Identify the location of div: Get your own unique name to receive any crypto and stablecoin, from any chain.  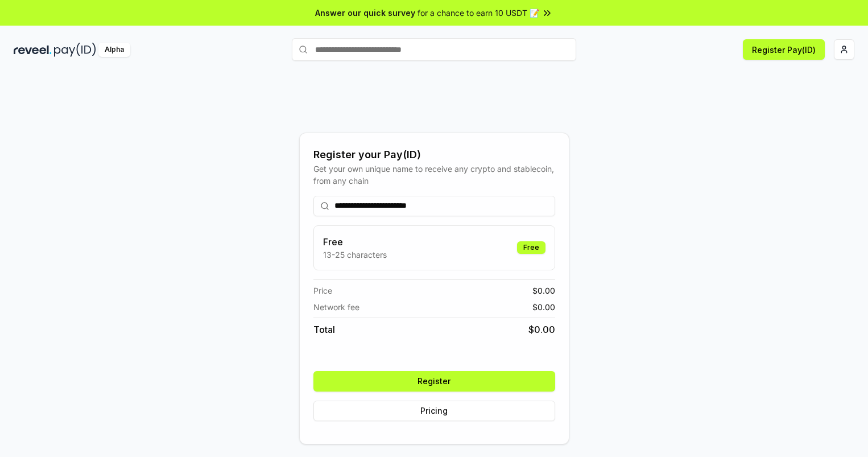
(434, 175).